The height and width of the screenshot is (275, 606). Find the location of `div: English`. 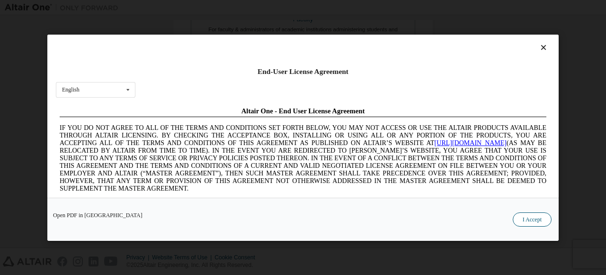

div: English is located at coordinates (71, 89).